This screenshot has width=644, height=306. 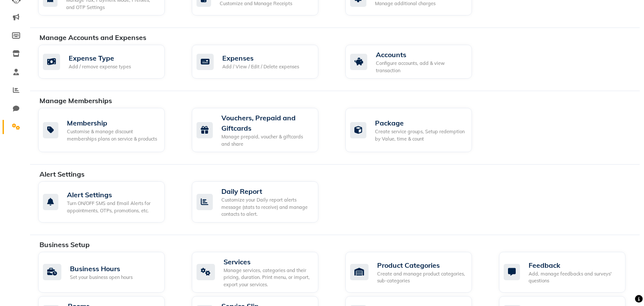 I want to click on div: Customize your Daily report alerts message (stats to receive) and manage contacts to alert., so click(x=266, y=207).